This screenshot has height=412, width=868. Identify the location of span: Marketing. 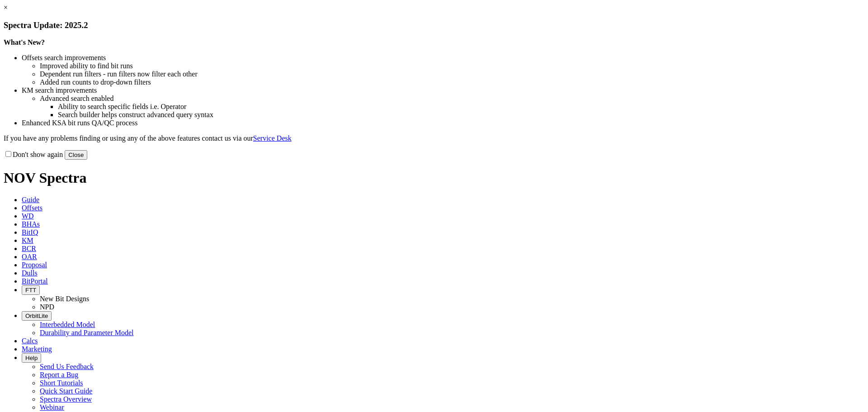
(37, 348).